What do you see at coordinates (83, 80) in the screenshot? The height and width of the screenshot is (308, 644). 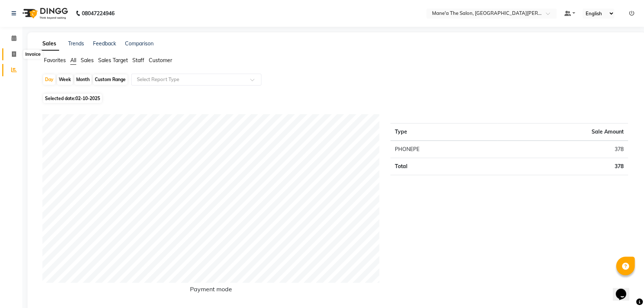 I see `div: Month` at bounding box center [83, 80].